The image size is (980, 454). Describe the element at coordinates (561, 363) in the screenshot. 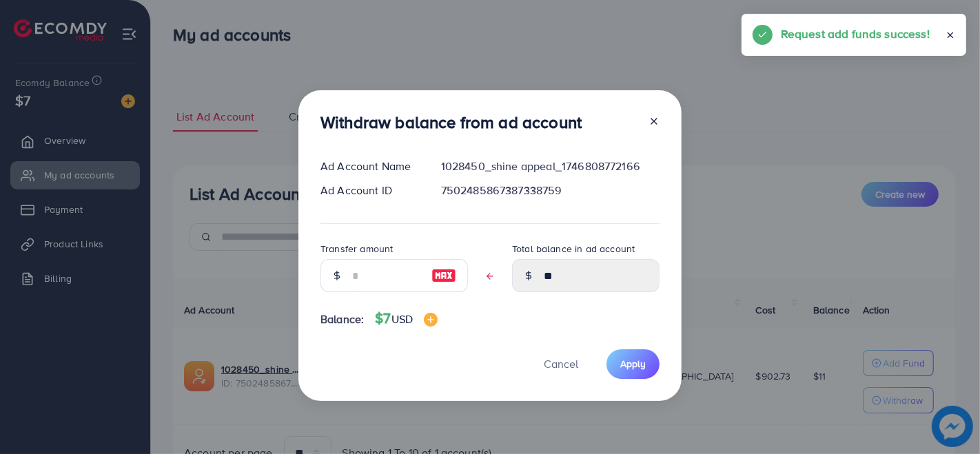

I see `span: Cancel` at that location.